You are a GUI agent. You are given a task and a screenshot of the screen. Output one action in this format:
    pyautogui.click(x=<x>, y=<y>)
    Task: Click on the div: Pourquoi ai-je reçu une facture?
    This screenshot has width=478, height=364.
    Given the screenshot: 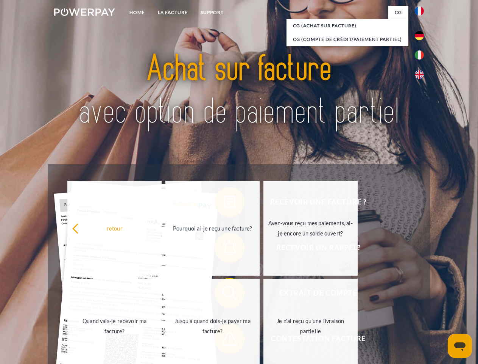 What is the action you would take?
    pyautogui.click(x=212, y=228)
    